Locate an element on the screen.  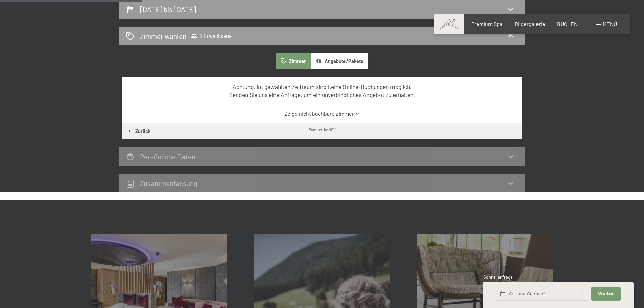
a: Bildergalerie is located at coordinates (530, 24).